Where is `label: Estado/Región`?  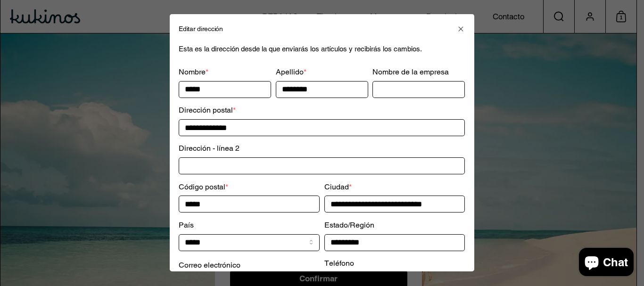
label: Estado/Región is located at coordinates (350, 225).